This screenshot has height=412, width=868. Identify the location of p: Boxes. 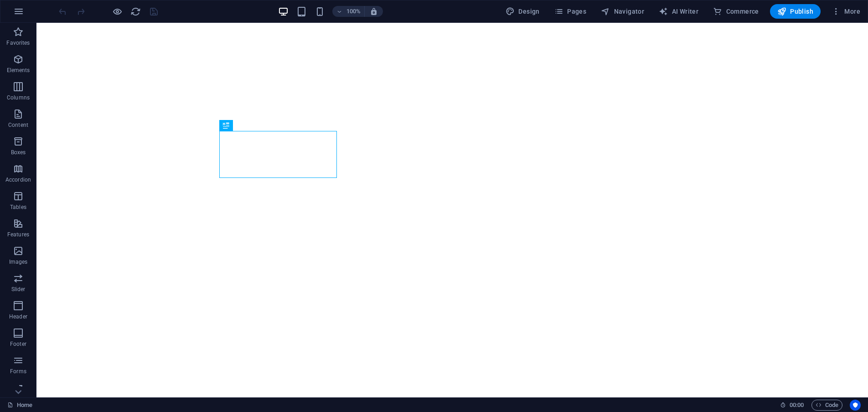
(18, 153).